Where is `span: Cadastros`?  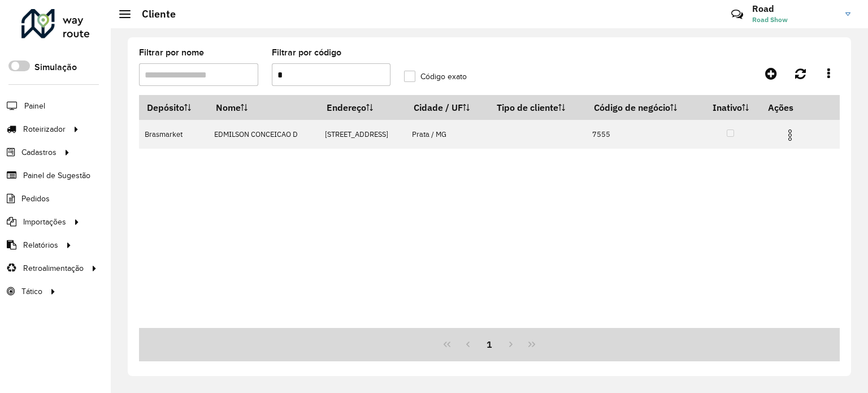 span: Cadastros is located at coordinates (39, 152).